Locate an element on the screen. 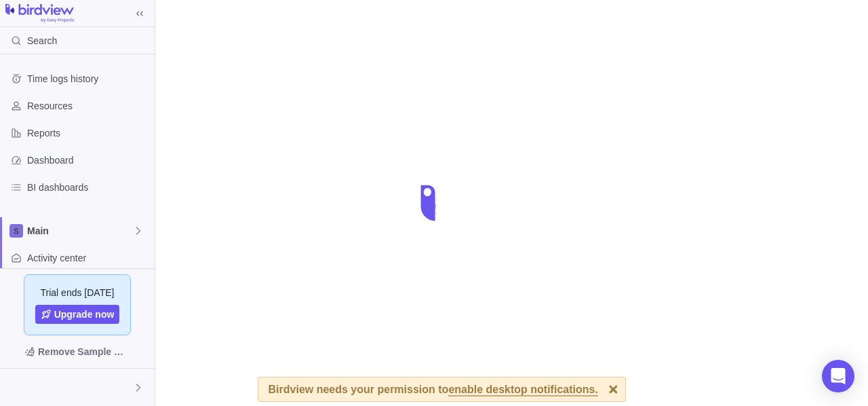 The height and width of the screenshot is (406, 868). span: BI dashboards is located at coordinates (88, 187).